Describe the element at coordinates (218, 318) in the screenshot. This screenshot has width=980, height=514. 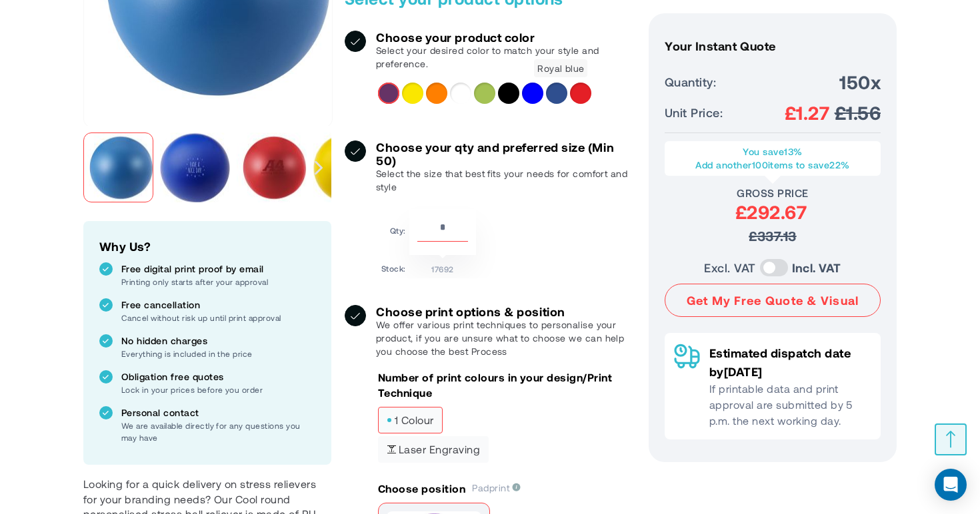
I see `p: Cancel without risk up until print approval` at that location.